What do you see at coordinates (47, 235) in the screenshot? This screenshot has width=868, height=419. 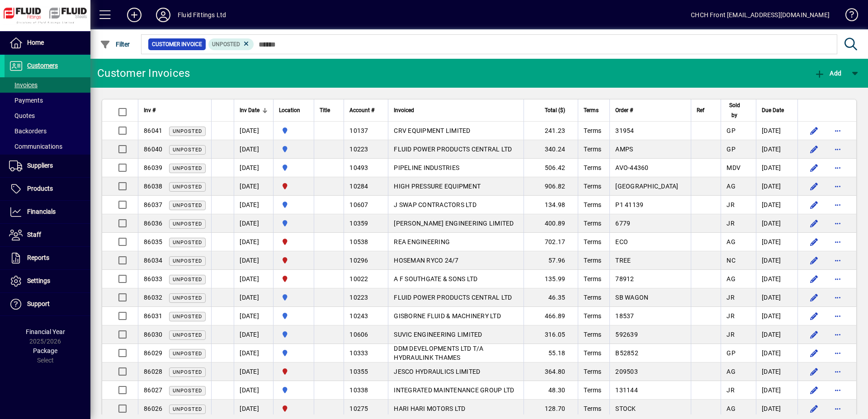 I see `a: Staff` at bounding box center [47, 235].